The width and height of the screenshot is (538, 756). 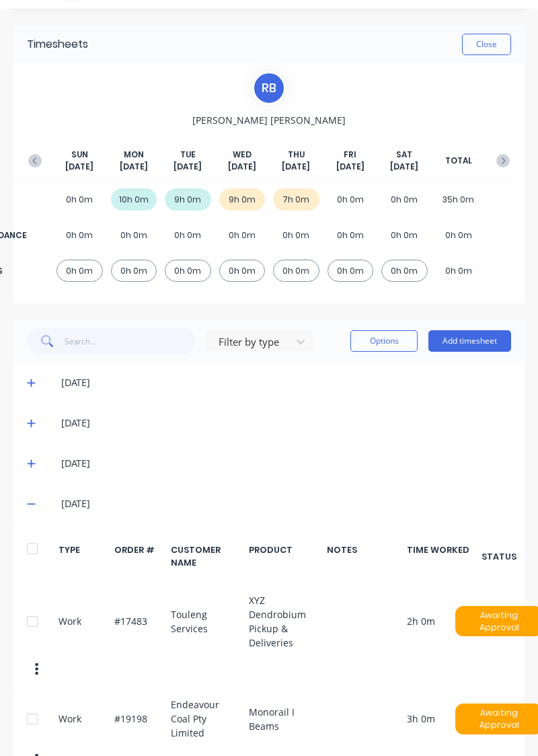 I want to click on button: Add timesheet, so click(x=469, y=341).